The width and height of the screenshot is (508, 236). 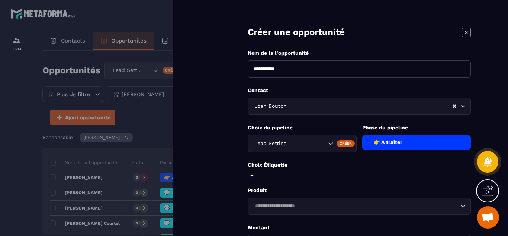 What do you see at coordinates (488, 217) in the screenshot?
I see `div: Ouvrir le chat` at bounding box center [488, 217].